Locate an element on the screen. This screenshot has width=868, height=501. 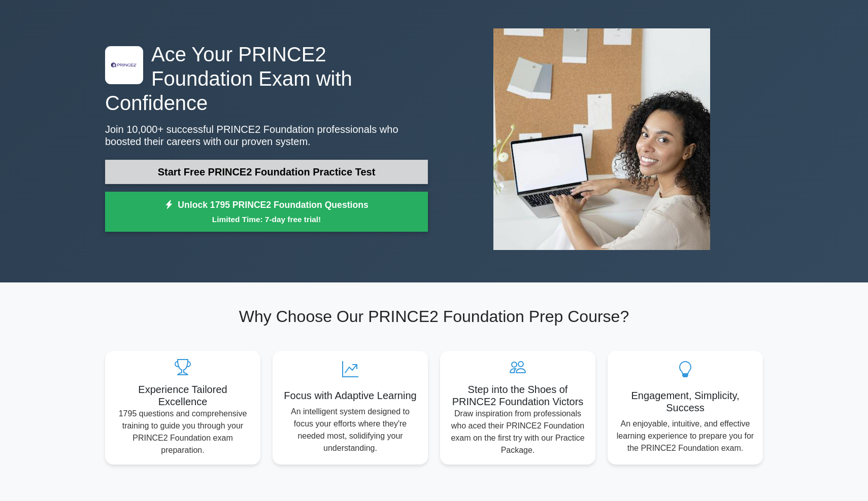
small: Limited Time: 7-day free trial! is located at coordinates (267, 219).